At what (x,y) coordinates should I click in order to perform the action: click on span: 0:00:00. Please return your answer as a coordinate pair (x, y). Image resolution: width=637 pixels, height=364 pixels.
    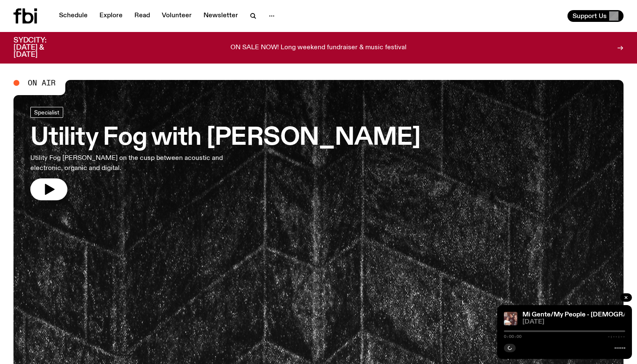
    Looking at the image, I should click on (513, 337).